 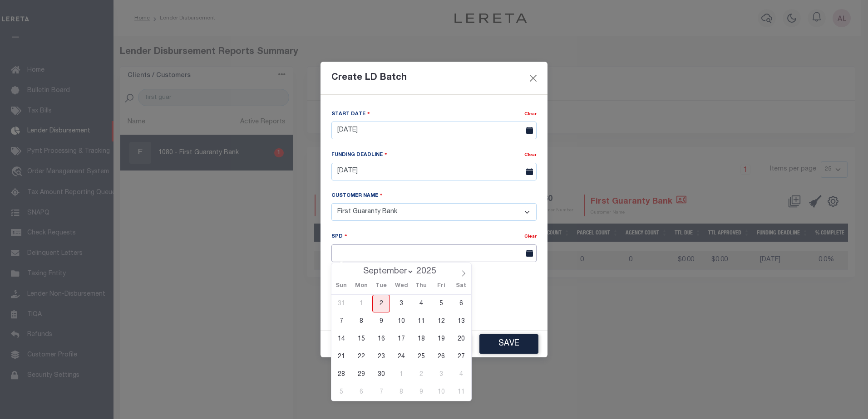 I want to click on input: Year, so click(x=429, y=272).